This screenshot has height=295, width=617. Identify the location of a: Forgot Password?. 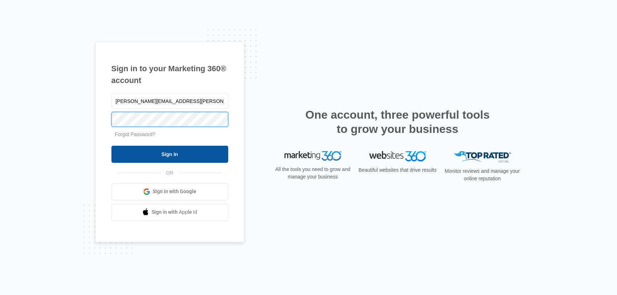
(135, 134).